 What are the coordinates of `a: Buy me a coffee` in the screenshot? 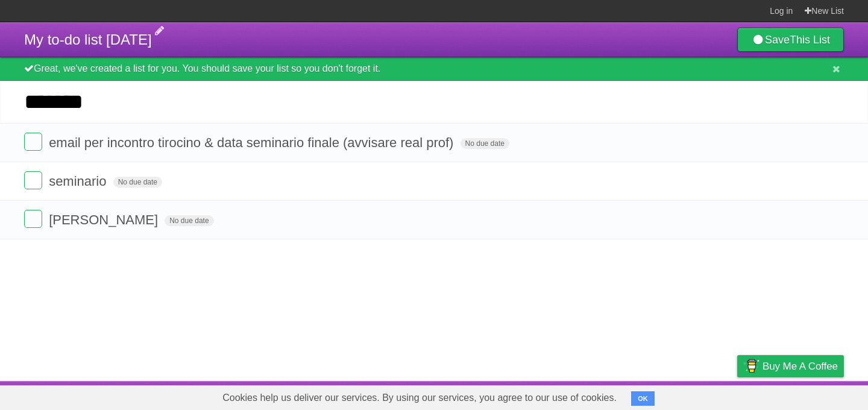 It's located at (791, 366).